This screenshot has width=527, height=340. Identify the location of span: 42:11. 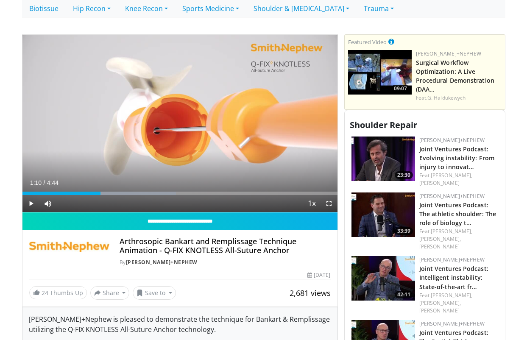
(404, 295).